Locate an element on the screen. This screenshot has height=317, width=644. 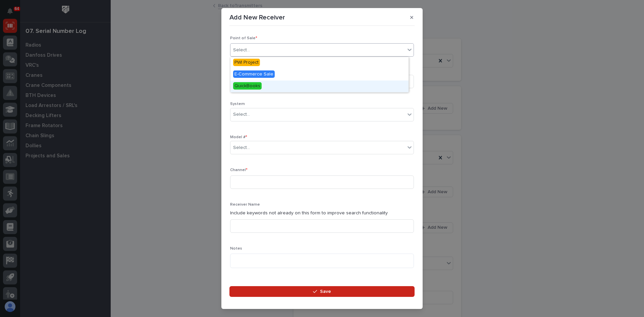
span: Receiver Name is located at coordinates (245, 204).